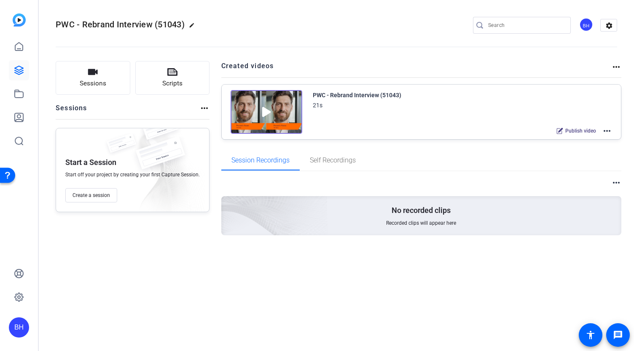 Image resolution: width=634 pixels, height=351 pixels. What do you see at coordinates (91, 196) in the screenshot?
I see `span: Create a session` at bounding box center [91, 196].